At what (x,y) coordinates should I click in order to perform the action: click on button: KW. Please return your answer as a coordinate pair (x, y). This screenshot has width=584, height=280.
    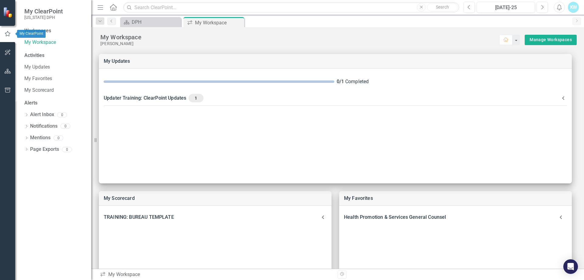
    Looking at the image, I should click on (574, 7).